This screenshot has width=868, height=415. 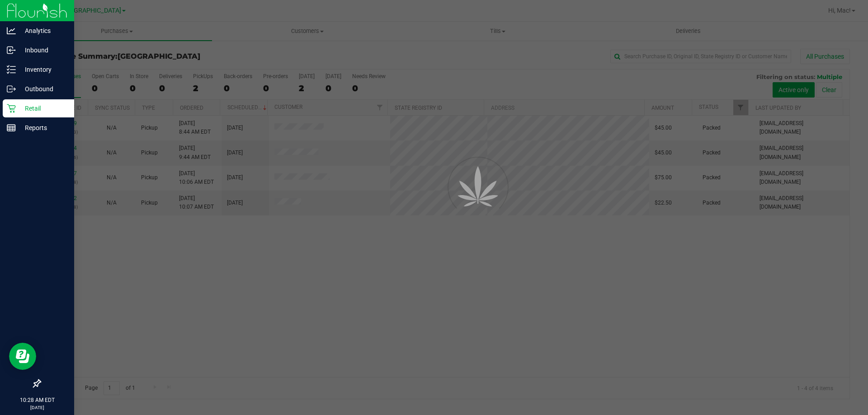 I want to click on inline-svg: Analytics, so click(x=11, y=31).